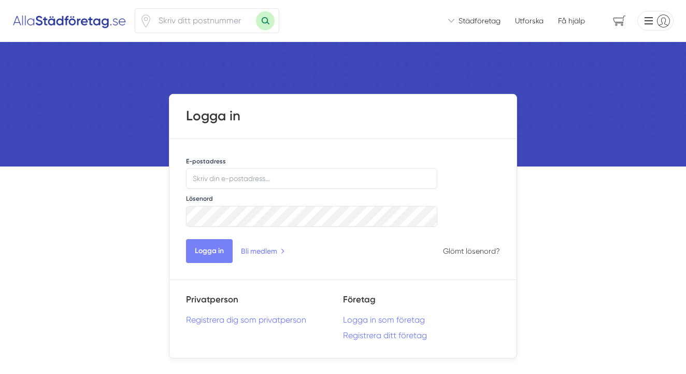 The image size is (686, 374). Describe the element at coordinates (572, 21) in the screenshot. I see `span: Få hjälp` at that location.